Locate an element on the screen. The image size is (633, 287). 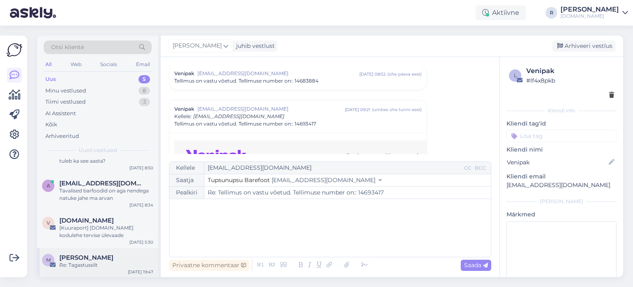
div: 3 is located at coordinates (144, 102).